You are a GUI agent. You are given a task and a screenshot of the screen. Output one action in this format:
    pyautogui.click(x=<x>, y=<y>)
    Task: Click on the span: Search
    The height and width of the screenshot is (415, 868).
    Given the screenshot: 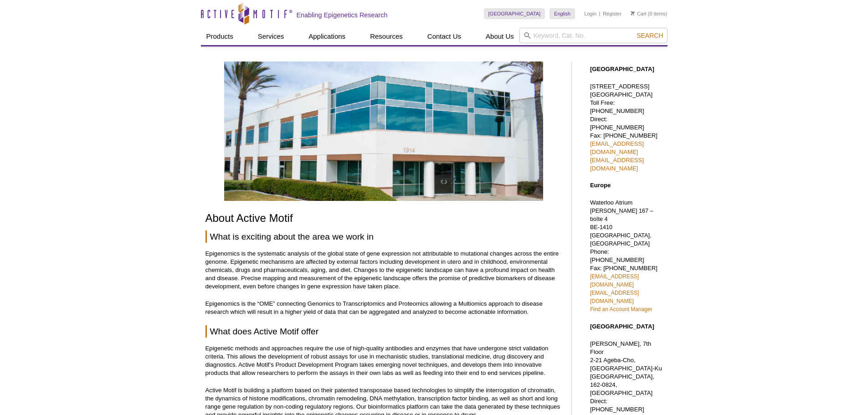 What is the action you would take?
    pyautogui.click(x=650, y=36)
    